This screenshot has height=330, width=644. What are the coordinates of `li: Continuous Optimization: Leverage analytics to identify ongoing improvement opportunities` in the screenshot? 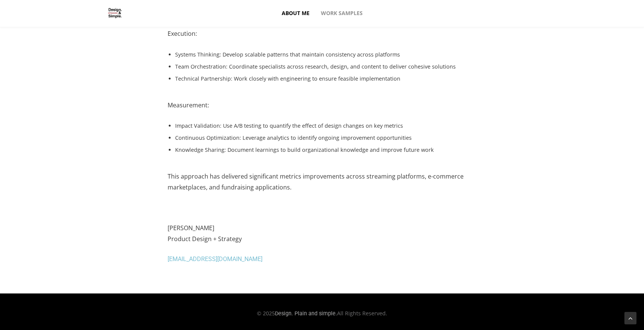 It's located at (323, 138).